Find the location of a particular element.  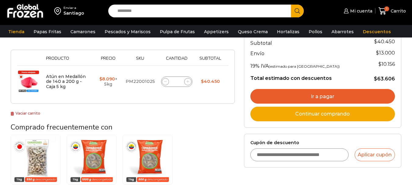

a: 1 Carrito is located at coordinates (392, 11).